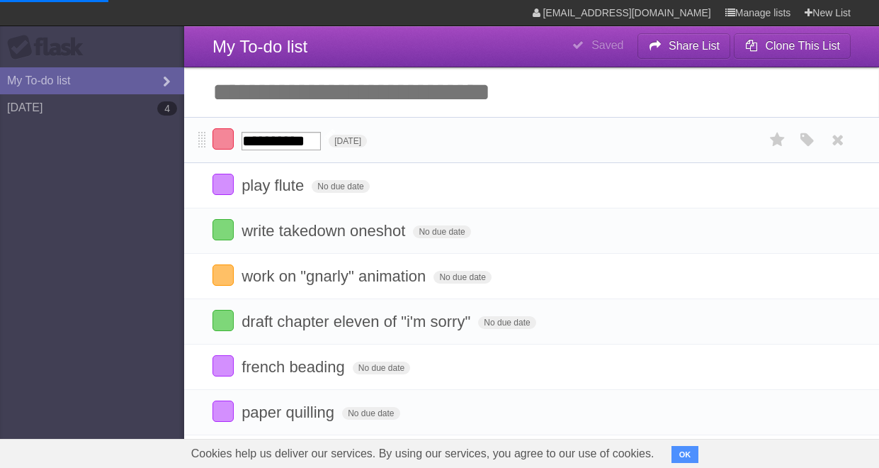 The image size is (879, 468). I want to click on b: 4, so click(167, 108).